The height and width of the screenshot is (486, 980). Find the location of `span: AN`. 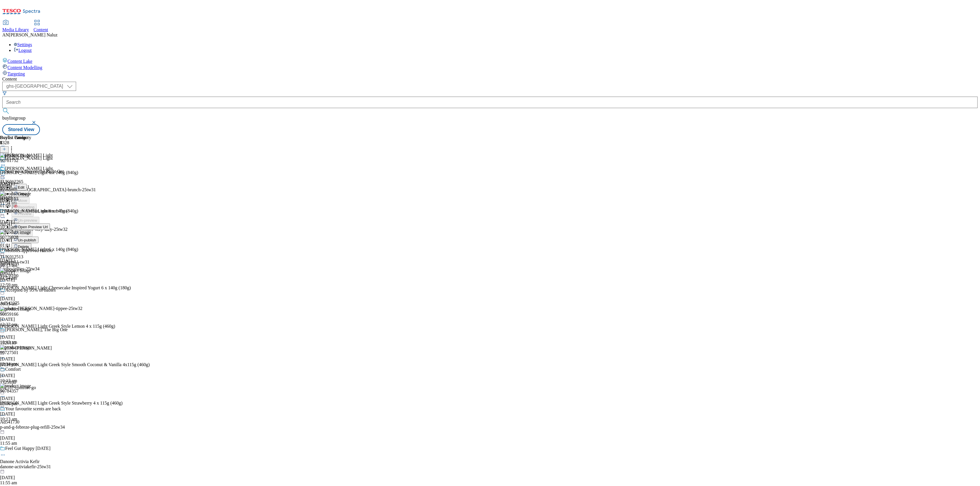

span: AN is located at coordinates (5, 35).